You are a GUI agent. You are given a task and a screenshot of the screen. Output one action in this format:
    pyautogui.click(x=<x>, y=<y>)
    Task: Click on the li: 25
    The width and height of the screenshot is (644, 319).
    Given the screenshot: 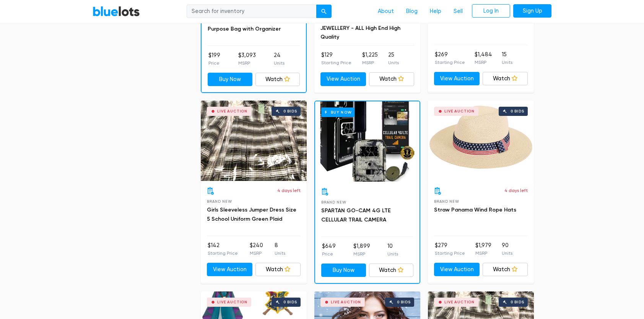 What is the action you would take?
    pyautogui.click(x=394, y=58)
    